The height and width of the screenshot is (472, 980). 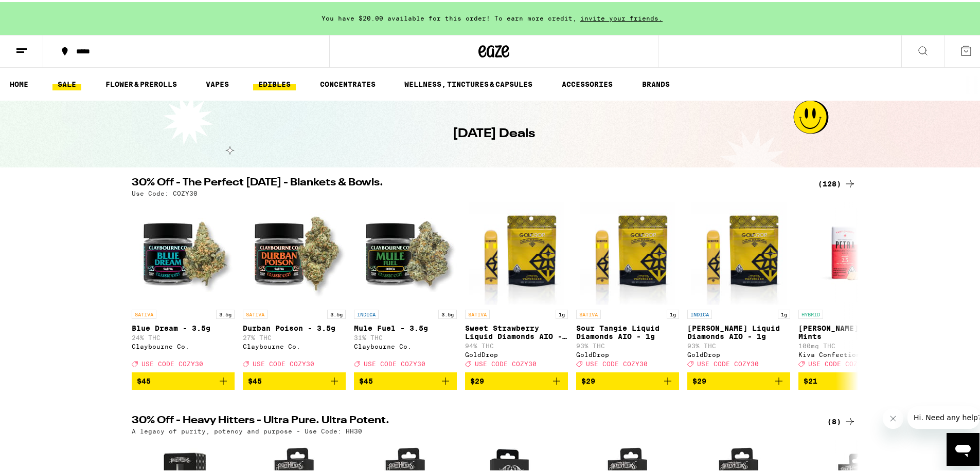 I want to click on a: Open page for King Louis Liquid Diamonds AIO - 1g from GoldDrop, so click(x=739, y=285).